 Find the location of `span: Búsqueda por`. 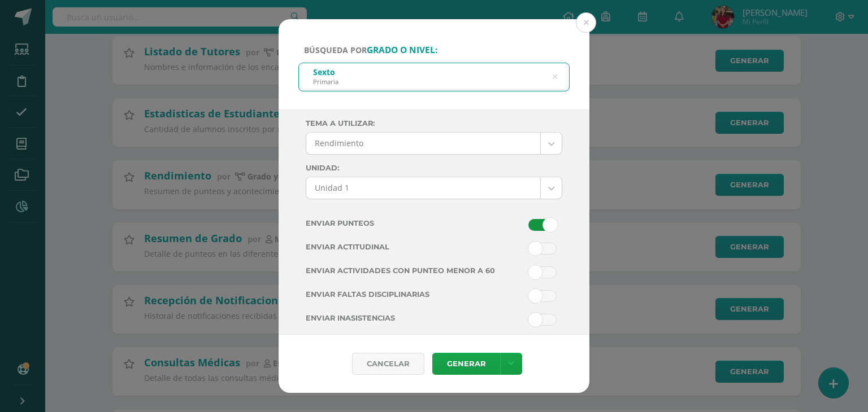

span: Búsqueda por is located at coordinates (371, 49).